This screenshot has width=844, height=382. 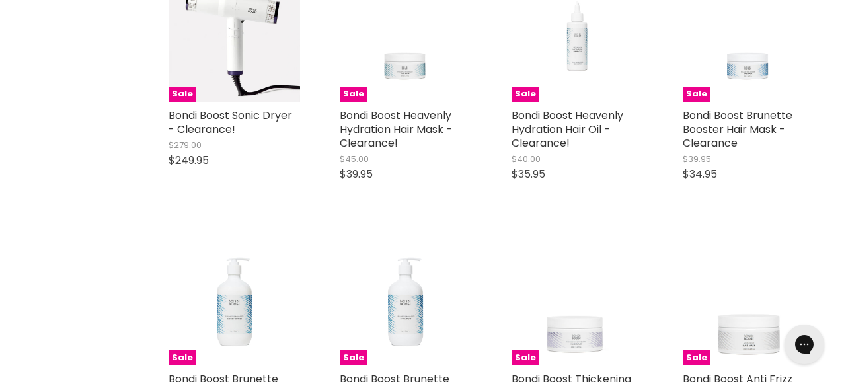 I want to click on button: Open gorgias live chat, so click(x=26, y=24).